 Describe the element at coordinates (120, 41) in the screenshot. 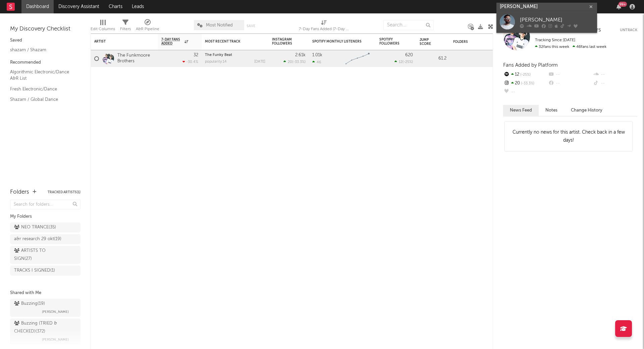

I see `div: Artist` at that location.